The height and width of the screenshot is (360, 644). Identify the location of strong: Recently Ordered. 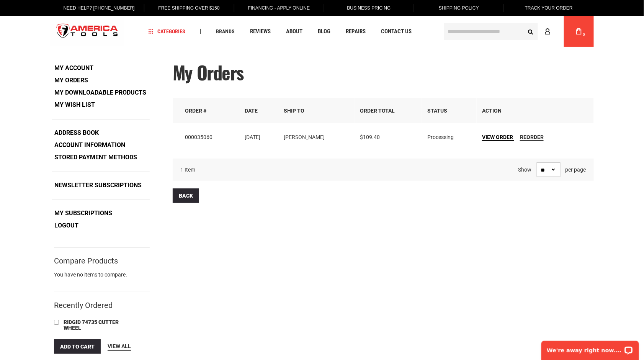
(83, 305).